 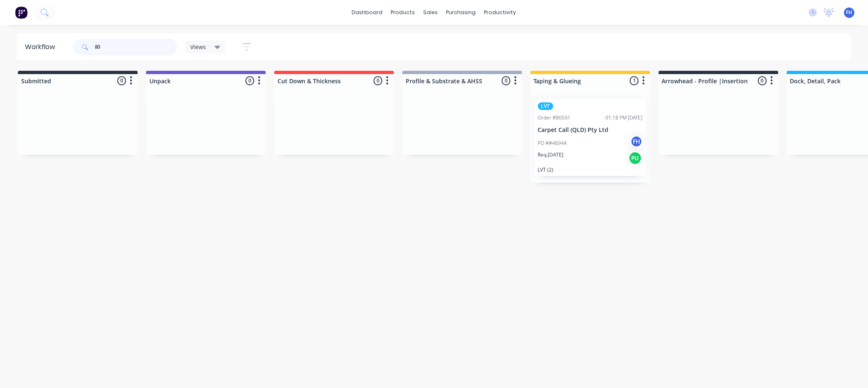 I want to click on span: Views, so click(x=199, y=47).